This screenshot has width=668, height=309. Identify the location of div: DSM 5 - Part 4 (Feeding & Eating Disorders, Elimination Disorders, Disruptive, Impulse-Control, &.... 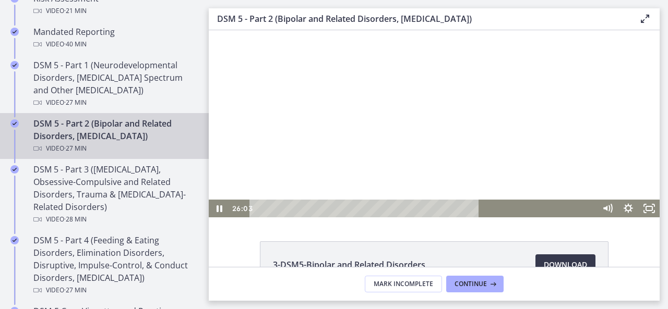
(115, 266).